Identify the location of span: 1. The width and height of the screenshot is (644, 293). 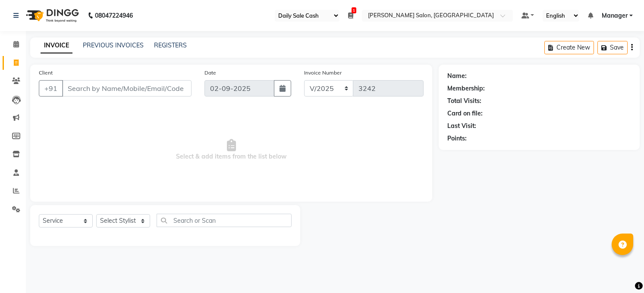
(354, 11).